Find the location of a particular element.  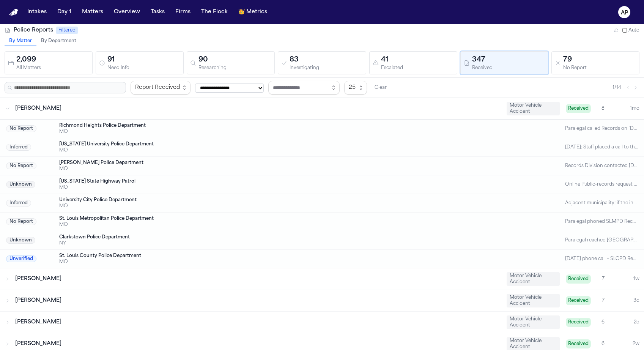

button: By Matter is located at coordinates (20, 41).